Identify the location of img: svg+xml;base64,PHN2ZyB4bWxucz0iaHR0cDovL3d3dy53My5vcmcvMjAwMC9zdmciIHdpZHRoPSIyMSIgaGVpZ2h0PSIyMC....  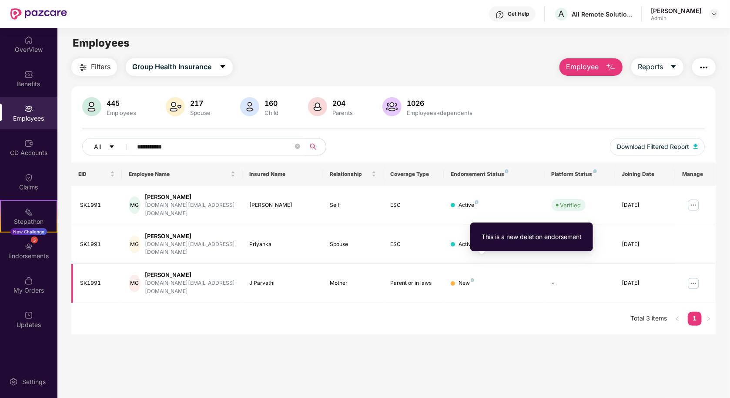
(29, 212).